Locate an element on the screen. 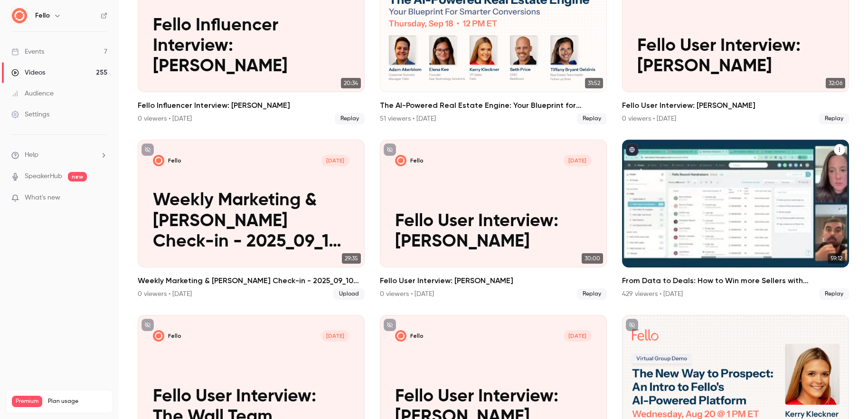 This screenshot has height=419, width=868. li: From Data to Deals: How to Win more Sellers with Fello + Follow Up Boss is located at coordinates (735, 219).